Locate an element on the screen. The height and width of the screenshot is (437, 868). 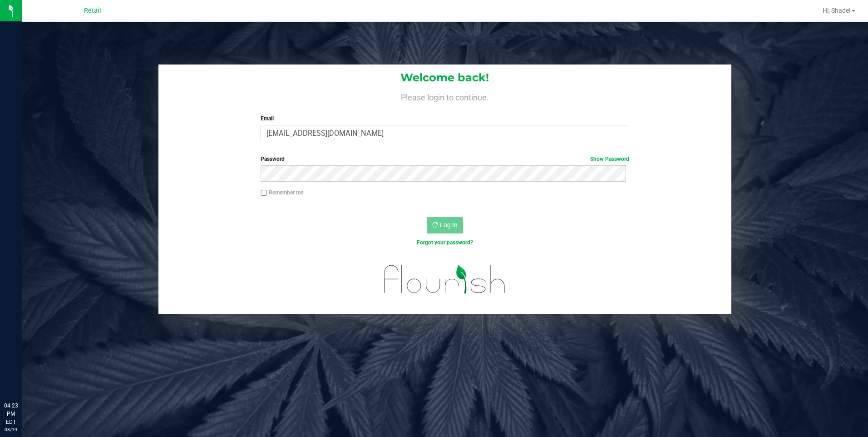
input: Remember me is located at coordinates (264, 193).